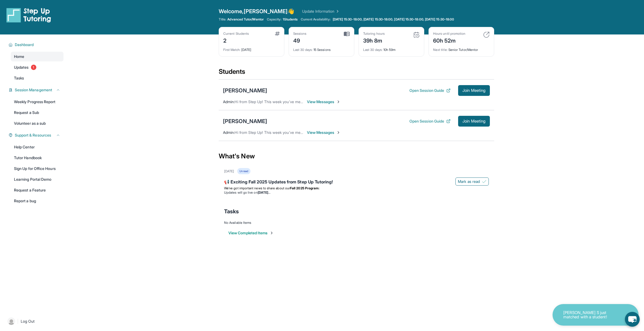 The image size is (644, 331). I want to click on div: Students, so click(357, 73).